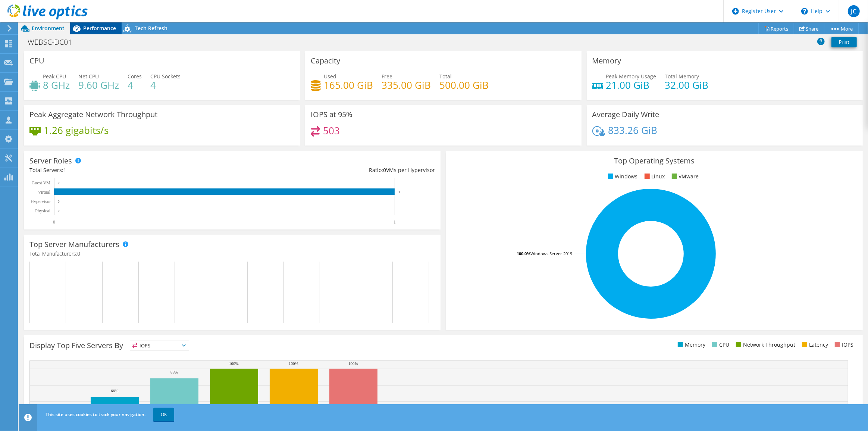  I want to click on a: Reports, so click(776, 29).